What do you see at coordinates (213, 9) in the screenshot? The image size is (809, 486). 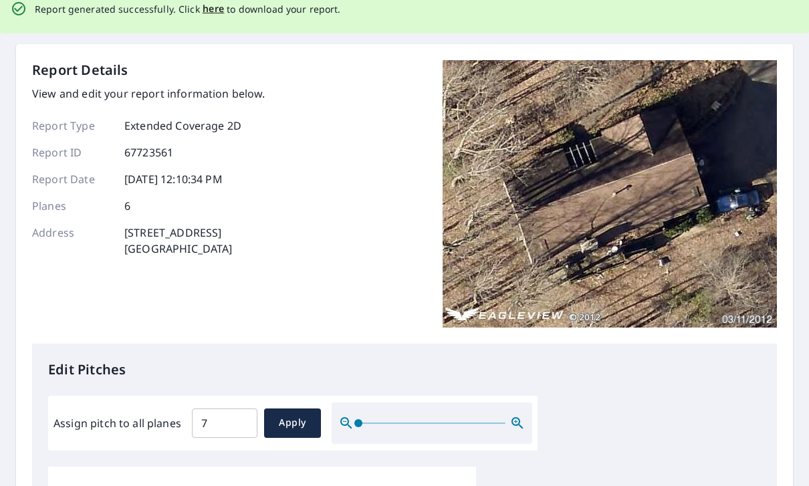 I see `span: here` at bounding box center [213, 9].